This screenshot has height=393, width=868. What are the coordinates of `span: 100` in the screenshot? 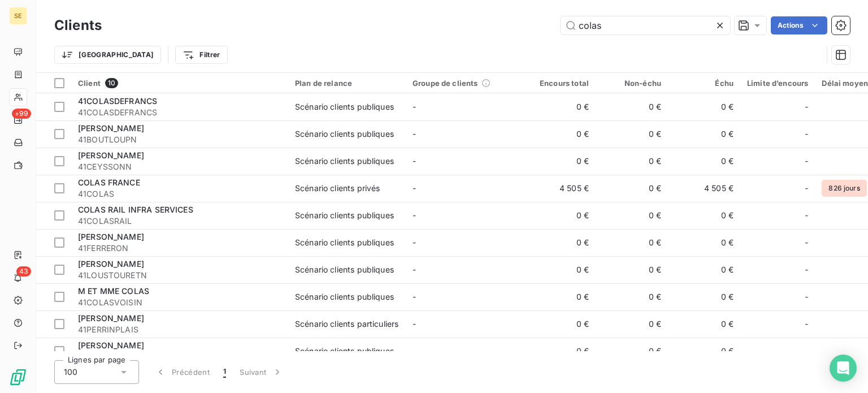 It's located at (71, 372).